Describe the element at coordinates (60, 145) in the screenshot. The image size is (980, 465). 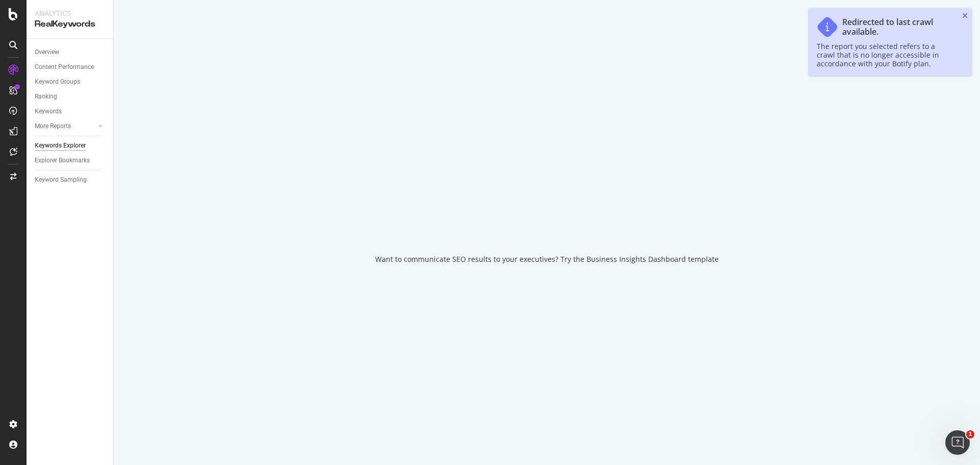
I see `div: Keywords Explorer` at that location.